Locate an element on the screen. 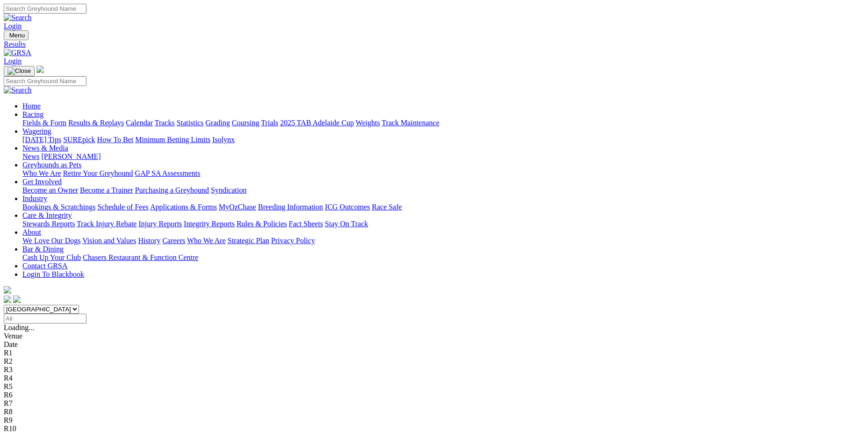 This screenshot has width=868, height=432. div: News & Media is located at coordinates (443, 157).